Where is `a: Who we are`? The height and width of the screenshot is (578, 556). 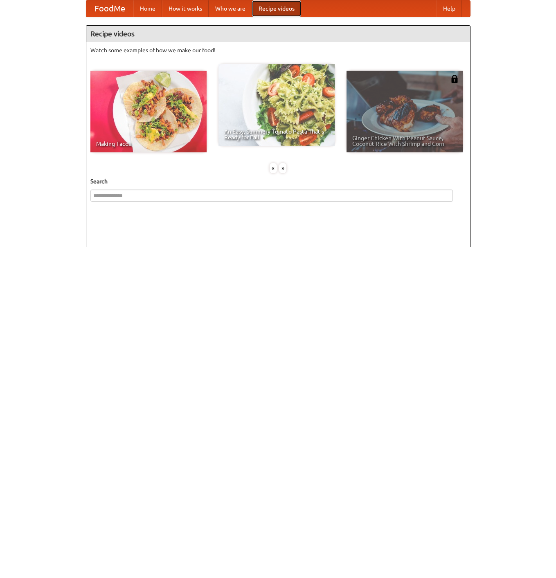
a: Who we are is located at coordinates (230, 9).